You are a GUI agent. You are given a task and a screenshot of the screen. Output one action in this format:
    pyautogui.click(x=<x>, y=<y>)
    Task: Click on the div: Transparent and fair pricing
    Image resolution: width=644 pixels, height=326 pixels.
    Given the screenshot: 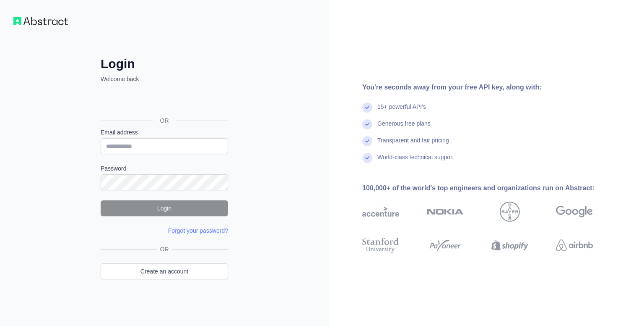 What is the action you would take?
    pyautogui.click(x=413, y=144)
    